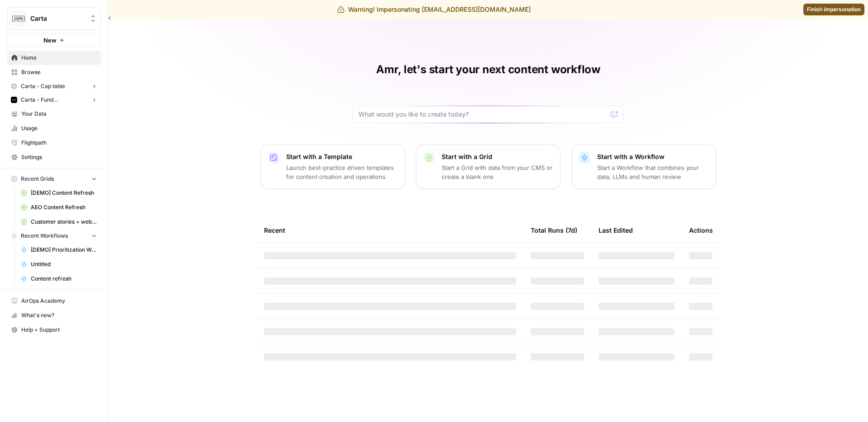 Image resolution: width=868 pixels, height=422 pixels. What do you see at coordinates (59, 72) in the screenshot?
I see `span: Browse` at bounding box center [59, 72].